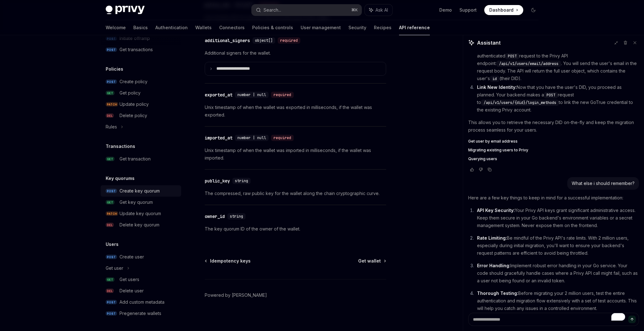 This screenshot has width=644, height=331. What do you see at coordinates (116, 27) in the screenshot?
I see `a: Welcome` at bounding box center [116, 27].